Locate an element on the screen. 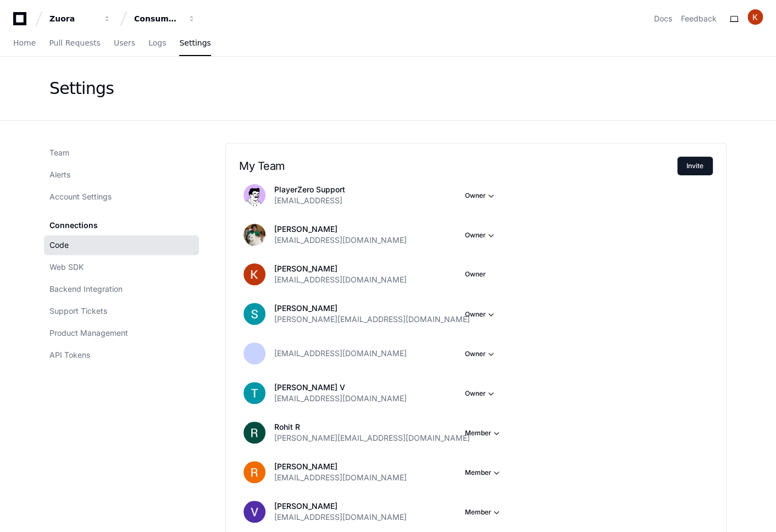 The image size is (776, 532). img: ACg8ocIwQl8nUVuV--54wQ4vXlT90UsHRl14hmZWFd_0DEy7cbtoqw=s96-c is located at coordinates (254, 314).